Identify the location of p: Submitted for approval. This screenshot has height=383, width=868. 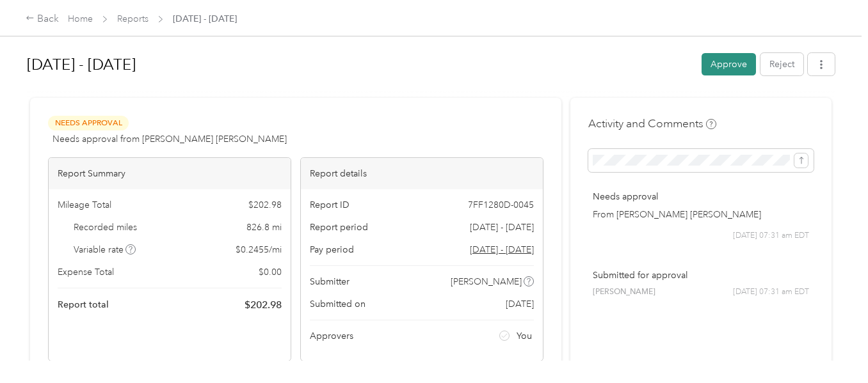
(701, 276).